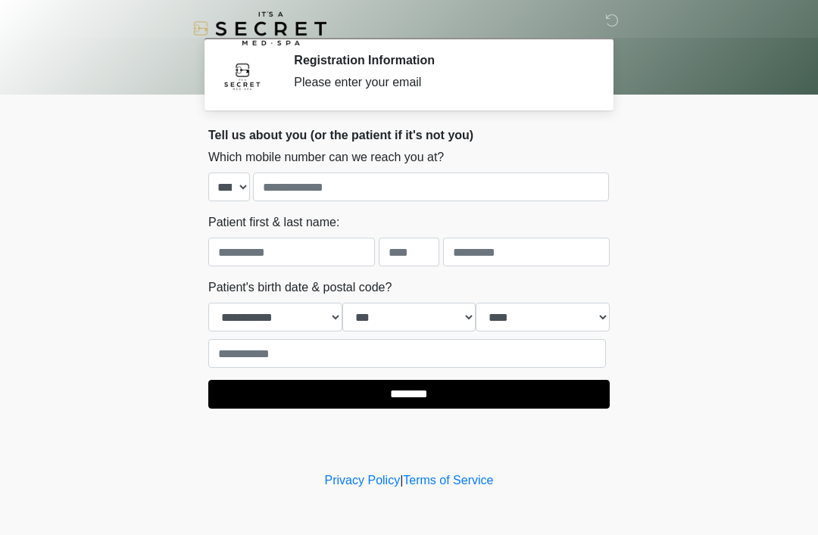 The image size is (818, 535). What do you see at coordinates (363, 480) in the screenshot?
I see `a: Privacy Policy` at bounding box center [363, 480].